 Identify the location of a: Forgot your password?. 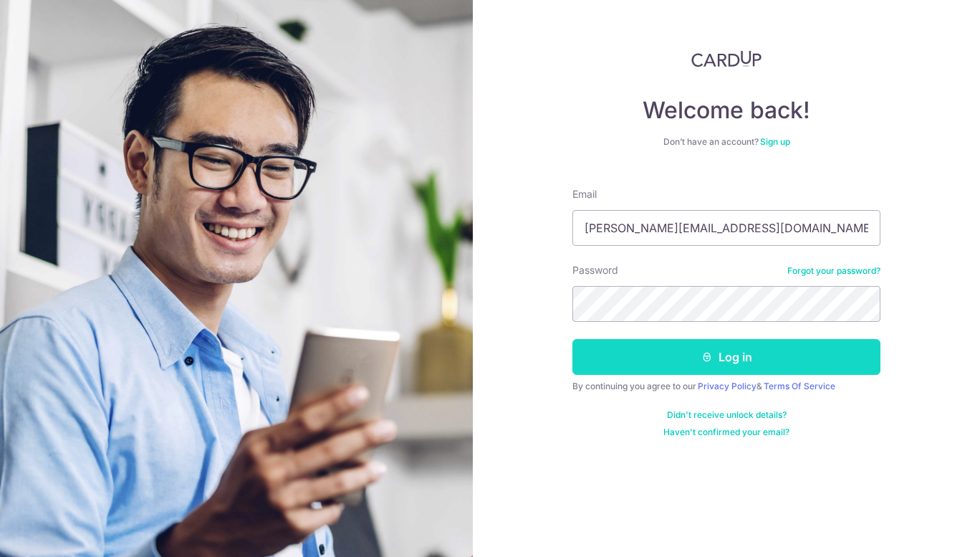
(834, 271).